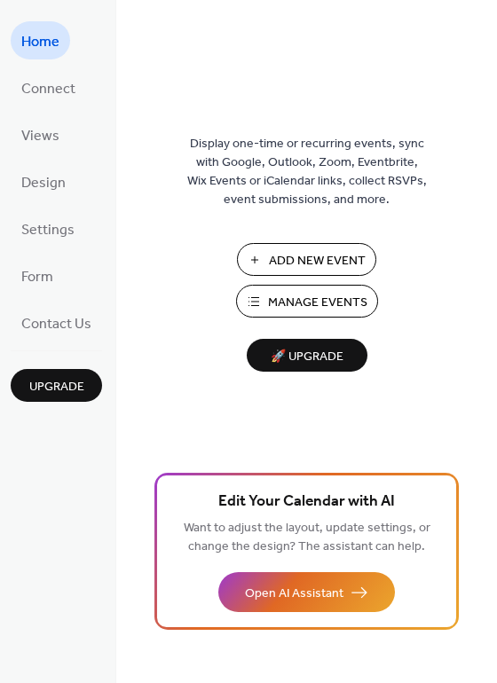  I want to click on span: Edit Your Calendar with AI, so click(306, 502).